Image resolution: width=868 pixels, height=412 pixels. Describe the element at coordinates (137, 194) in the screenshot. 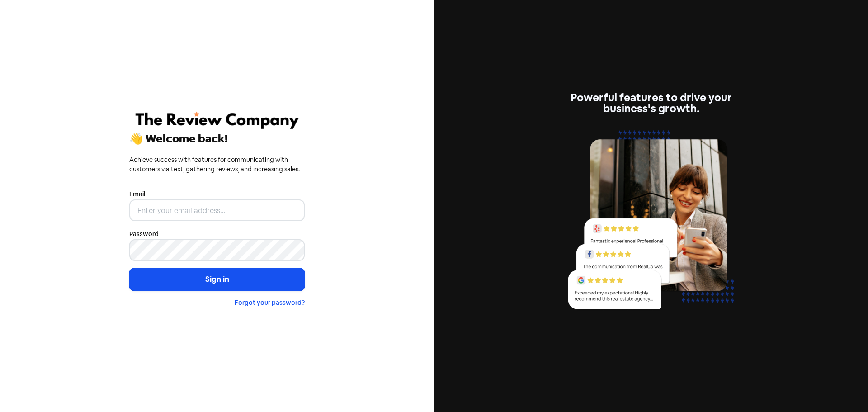

I see `label: Email` at that location.